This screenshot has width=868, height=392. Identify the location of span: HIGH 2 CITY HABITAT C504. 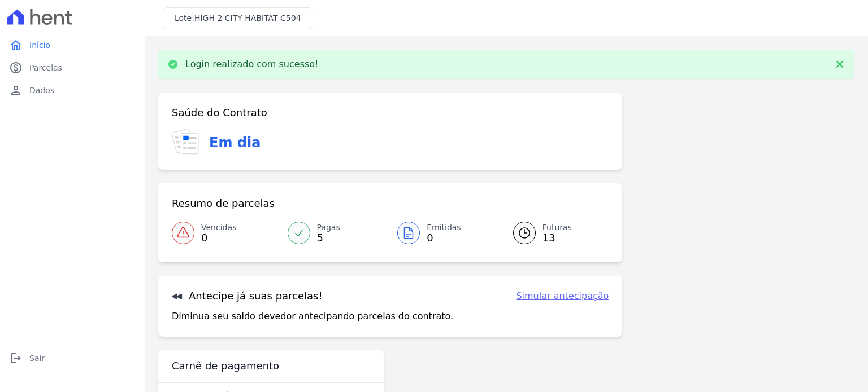
(248, 18).